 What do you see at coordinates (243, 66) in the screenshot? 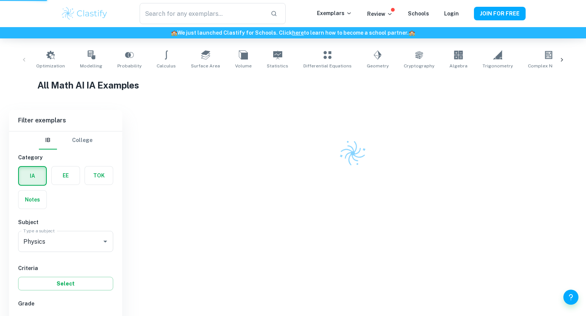
I see `span: Volume` at bounding box center [243, 66].